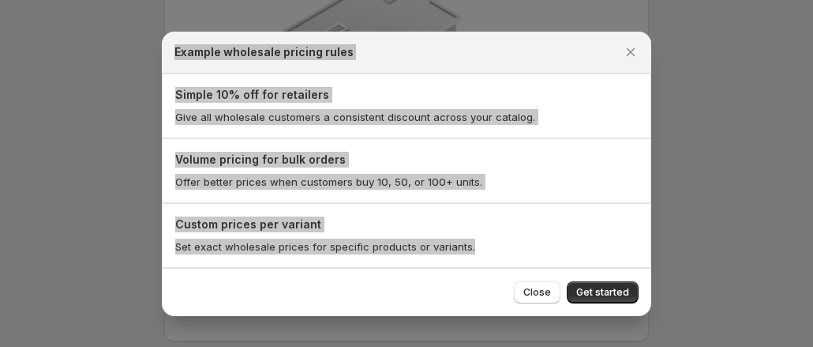 The width and height of the screenshot is (813, 347). Describe the element at coordinates (602, 292) in the screenshot. I see `button: Get started` at that location.